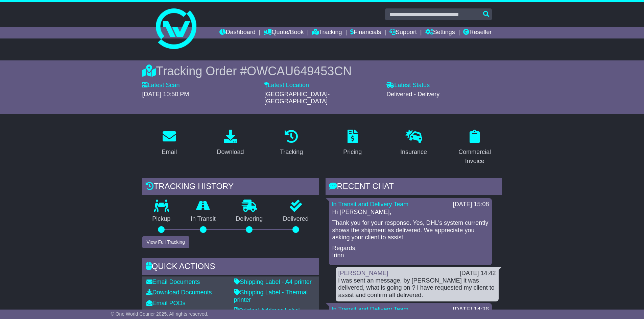 The width and height of the screenshot is (644, 319). What do you see at coordinates (475, 157) in the screenshot?
I see `div: Commercial Invoice` at bounding box center [475, 157].